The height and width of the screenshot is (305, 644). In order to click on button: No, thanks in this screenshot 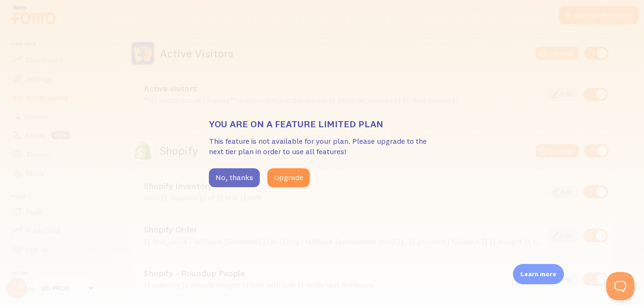, I will do `click(235, 178)`.